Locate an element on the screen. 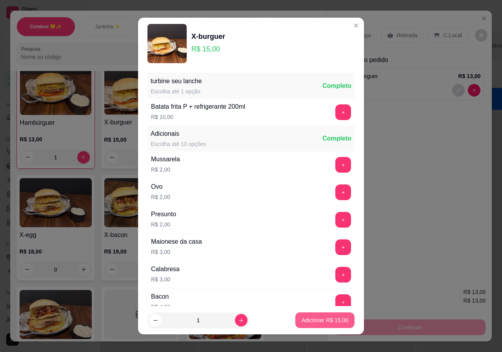 The width and height of the screenshot is (502, 352). p: Adicionar R$ 15,00 is located at coordinates (325, 320).